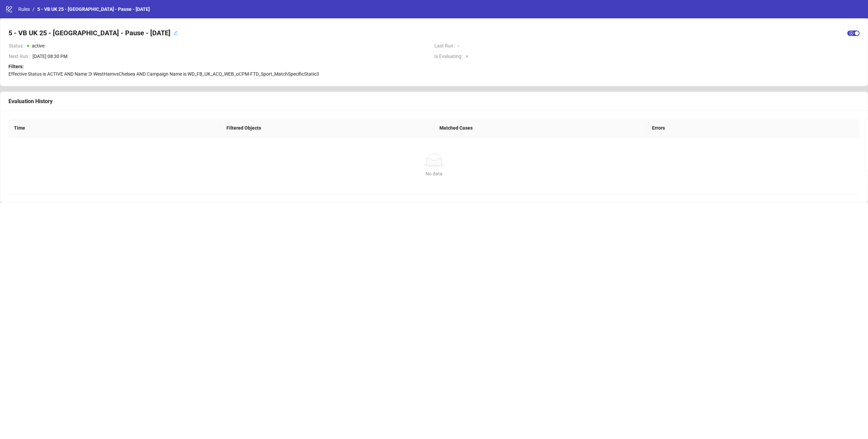 The image size is (868, 439). I want to click on span: Effective Status is ACTIVE AND Name ∋ WestHamvsChelsea AND Campaign Name is WD_FB_UK_ACQ_WEB_oCPM..., so click(164, 74).